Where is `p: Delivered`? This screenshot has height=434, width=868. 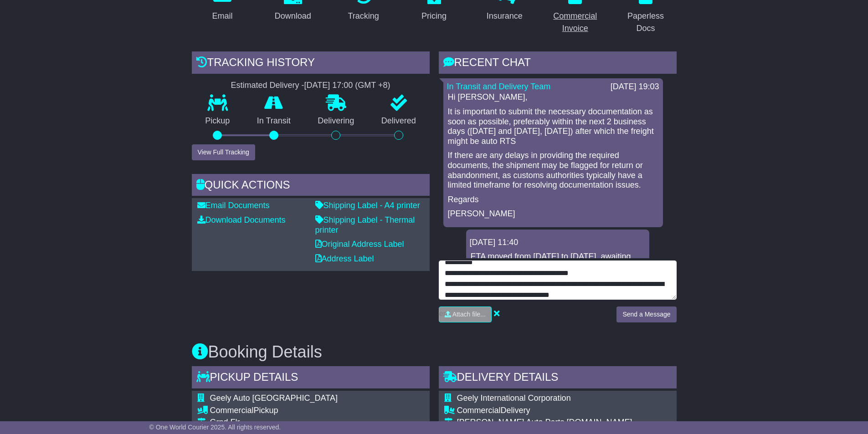
p: Delivered is located at coordinates (398, 121).